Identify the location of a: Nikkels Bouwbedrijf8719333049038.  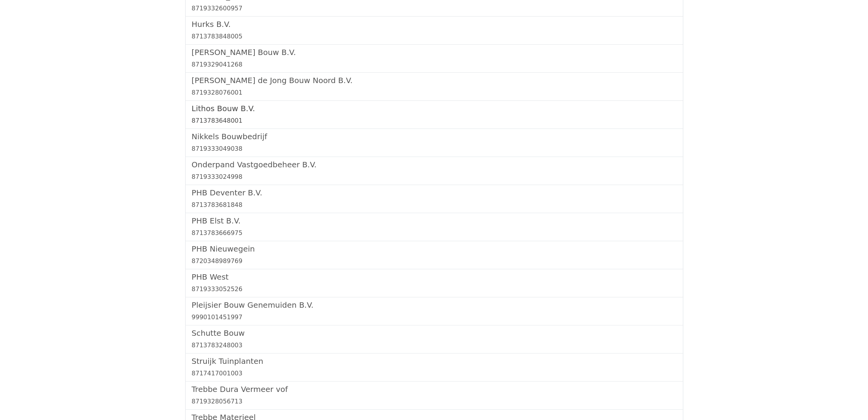
(434, 142).